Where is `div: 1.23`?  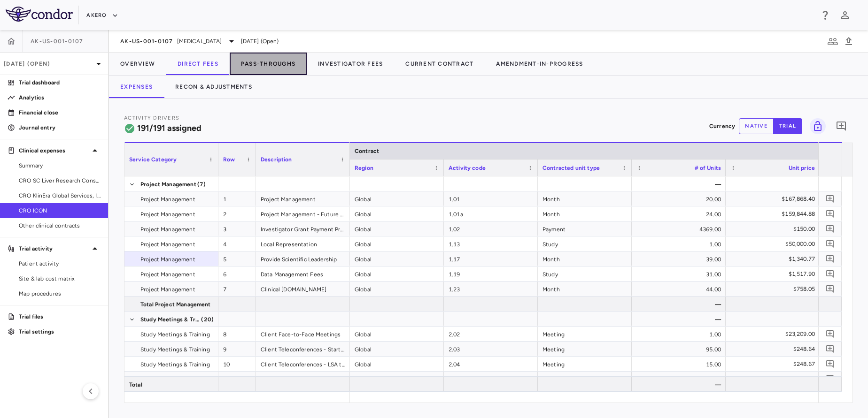
div: 1.23 is located at coordinates (491, 289).